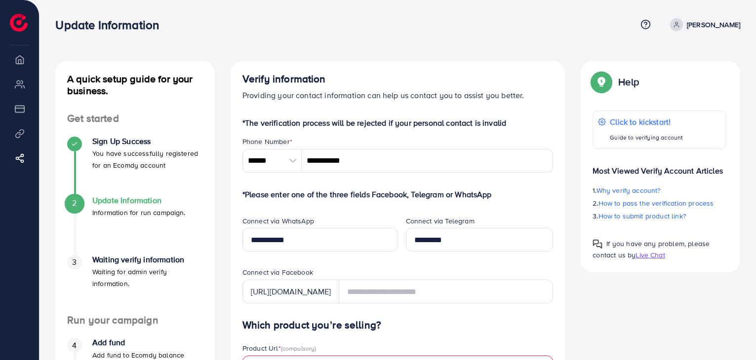 The width and height of the screenshot is (756, 360). I want to click on label: Connect via Facebook, so click(277, 272).